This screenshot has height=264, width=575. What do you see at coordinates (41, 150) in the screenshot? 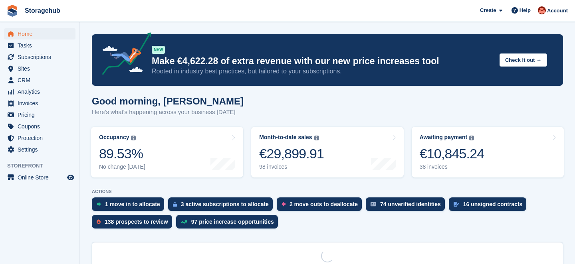
I see `span: Settings` at bounding box center [41, 150].